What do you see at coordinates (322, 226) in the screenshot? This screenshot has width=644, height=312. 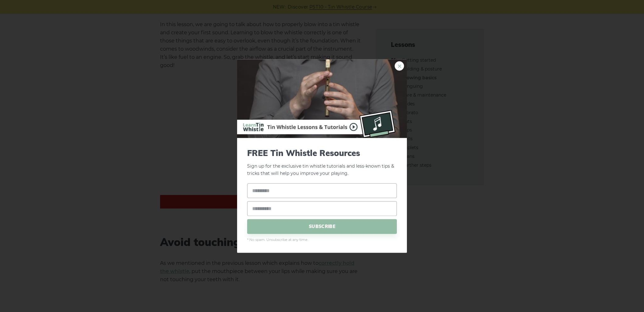 I see `span: SUBSCRIBE` at bounding box center [322, 226].